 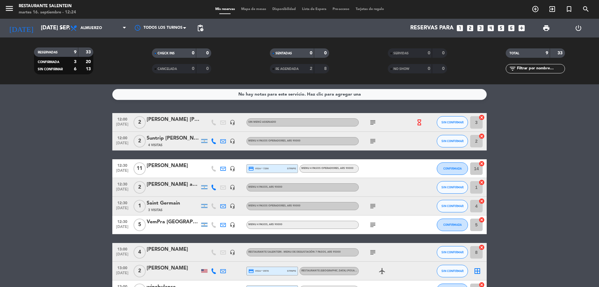 What do you see at coordinates (420, 122) in the screenshot?
I see `i: hourglass_empty` at bounding box center [420, 122].